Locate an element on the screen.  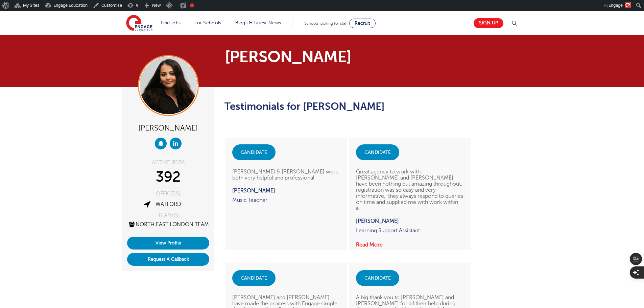
a: Recruit is located at coordinates (362, 23).